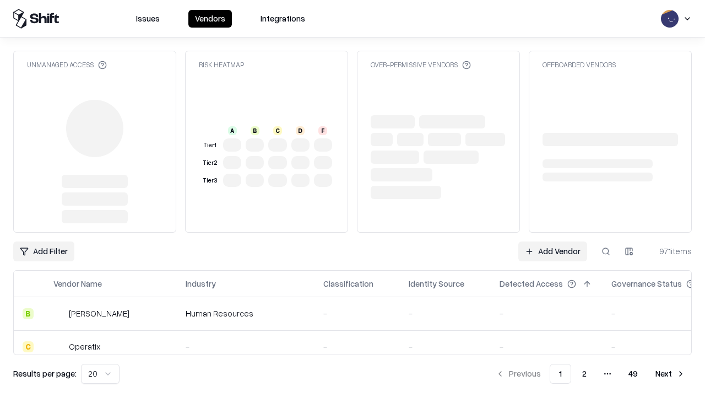 This screenshot has width=705, height=397. I want to click on nav: pagination, so click(591, 374).